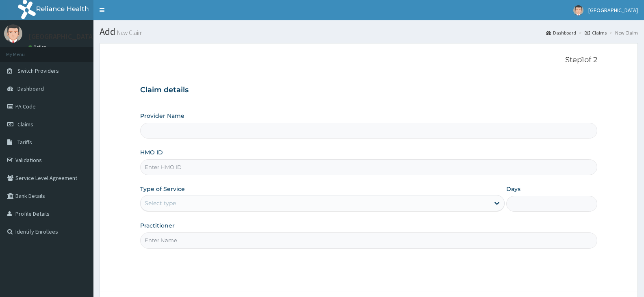 This screenshot has height=297, width=644. Describe the element at coordinates (514, 189) in the screenshot. I see `label: Days` at that location.